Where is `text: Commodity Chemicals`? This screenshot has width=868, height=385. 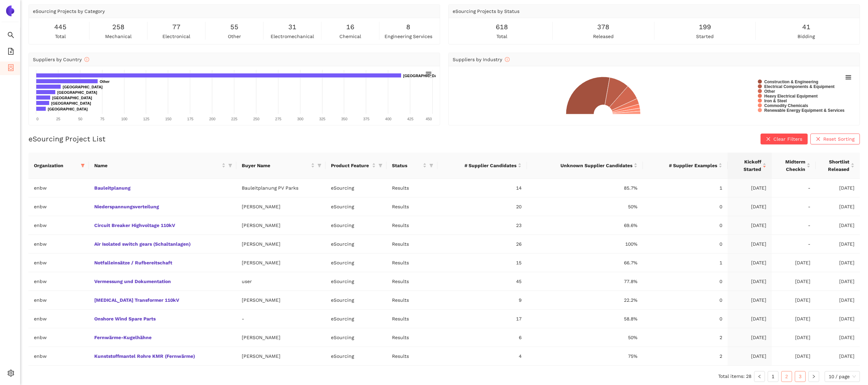
text: Commodity Chemicals is located at coordinates (787, 105).